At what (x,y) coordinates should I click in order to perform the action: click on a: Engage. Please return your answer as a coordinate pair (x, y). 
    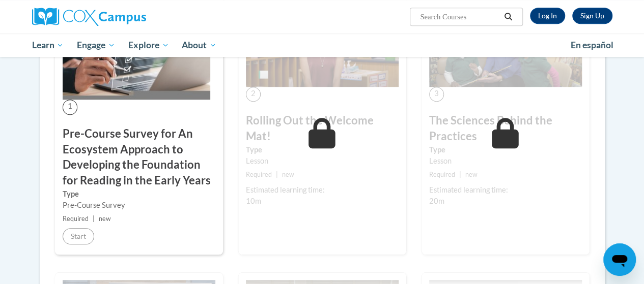
    Looking at the image, I should click on (96, 45).